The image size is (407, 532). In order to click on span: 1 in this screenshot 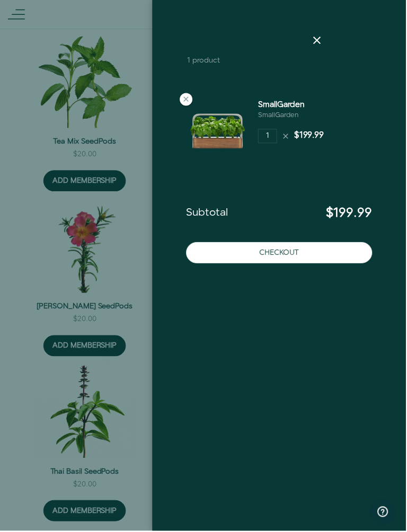, I will do `click(189, 60)`.